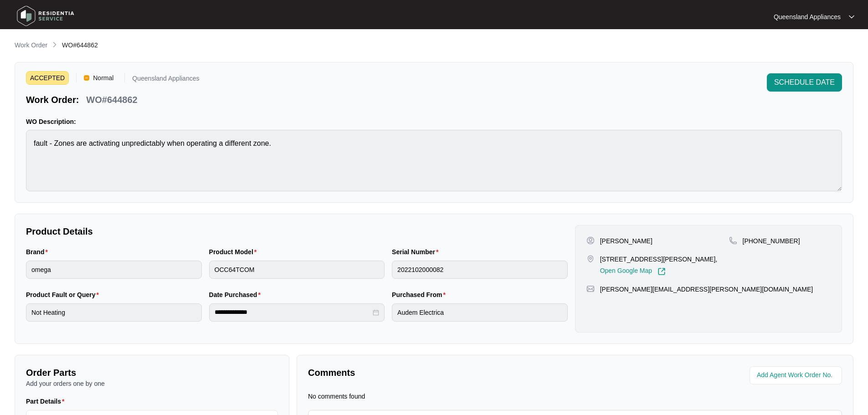  I want to click on img: Link-External, so click(662, 272).